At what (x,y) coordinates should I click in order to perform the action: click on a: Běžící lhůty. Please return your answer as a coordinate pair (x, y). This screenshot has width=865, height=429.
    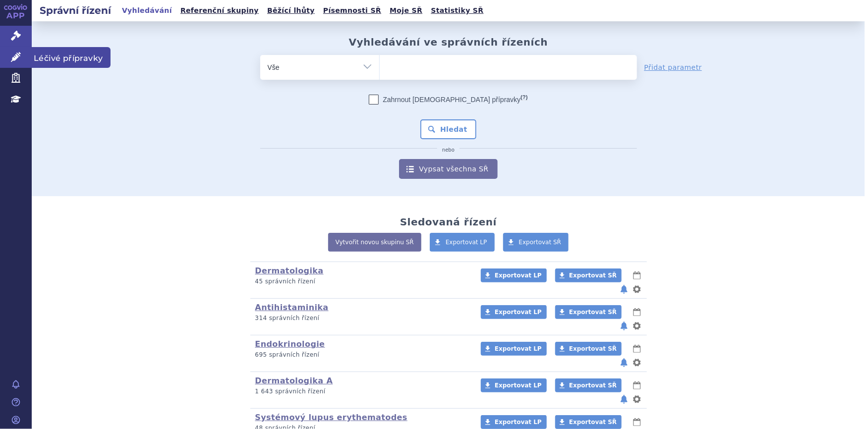
    Looking at the image, I should click on (291, 10).